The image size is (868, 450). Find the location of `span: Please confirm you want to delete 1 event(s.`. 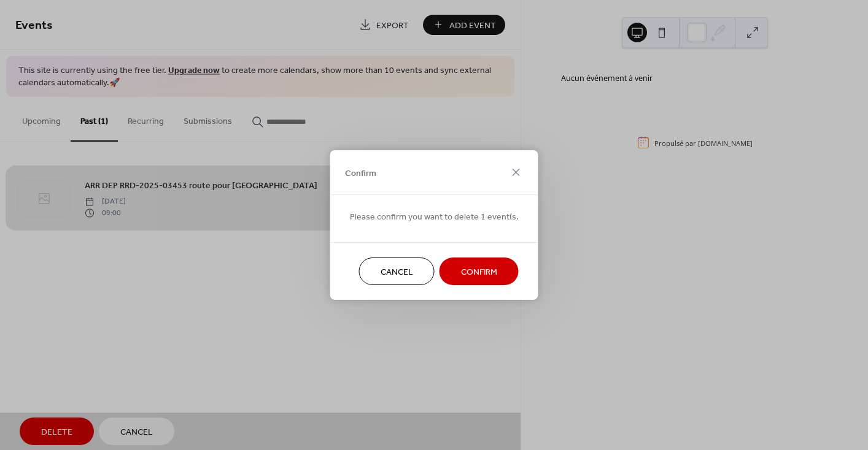

span: Please confirm you want to delete 1 event(s. is located at coordinates (434, 217).